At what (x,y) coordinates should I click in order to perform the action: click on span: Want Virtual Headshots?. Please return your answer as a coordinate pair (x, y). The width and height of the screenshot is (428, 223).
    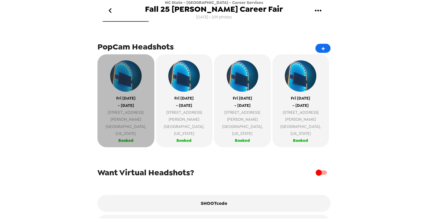
    Looking at the image, I should click on (145, 173).